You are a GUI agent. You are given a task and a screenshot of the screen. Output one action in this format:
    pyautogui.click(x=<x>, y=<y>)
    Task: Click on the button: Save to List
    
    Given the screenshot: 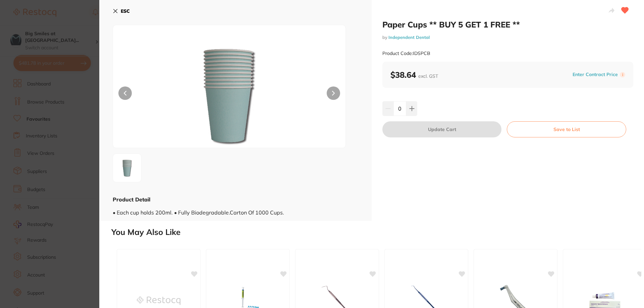 What is the action you would take?
    pyautogui.click(x=567, y=129)
    